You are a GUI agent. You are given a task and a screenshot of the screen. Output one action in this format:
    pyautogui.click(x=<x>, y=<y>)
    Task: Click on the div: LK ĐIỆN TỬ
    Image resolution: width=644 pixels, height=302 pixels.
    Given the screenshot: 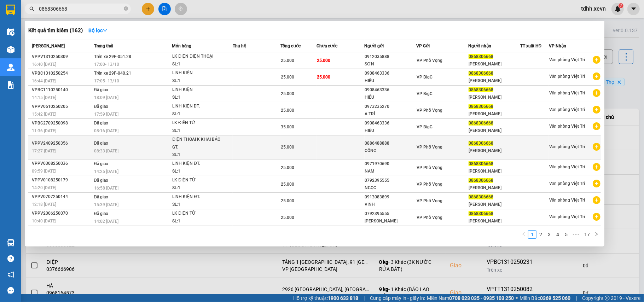 What is the action you would take?
    pyautogui.click(x=199, y=214)
    